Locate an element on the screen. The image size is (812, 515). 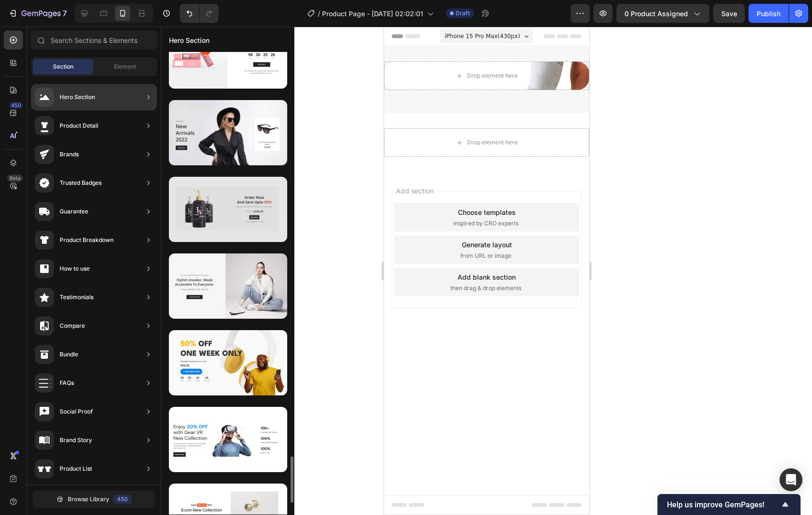
span: Browse Library is located at coordinates (88, 500).